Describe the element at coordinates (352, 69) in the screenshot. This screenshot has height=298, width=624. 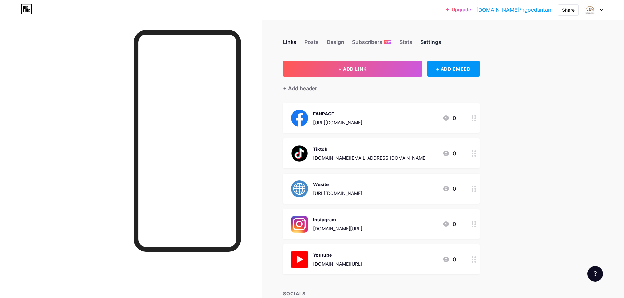
I see `button: + ADD LINK` at that location.